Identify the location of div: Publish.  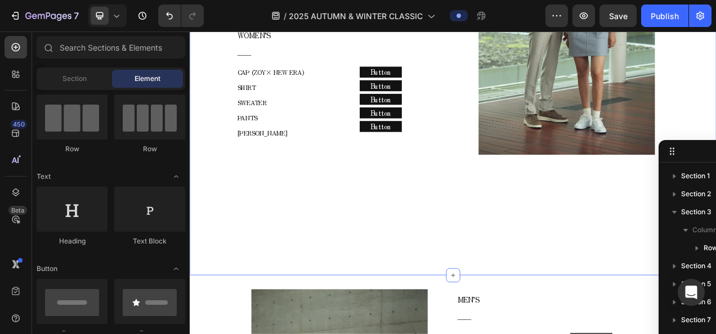
(665, 16).